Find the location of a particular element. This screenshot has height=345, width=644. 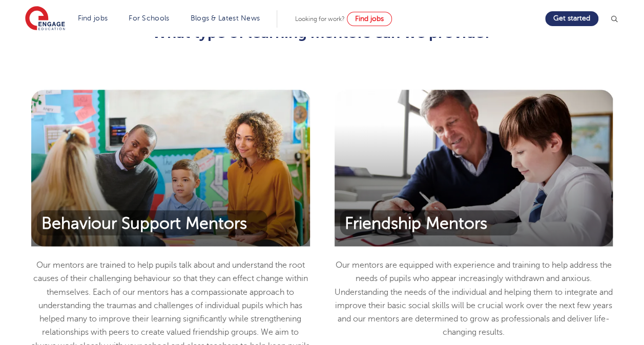

span: Behaviour Support Mentors is located at coordinates (144, 224).